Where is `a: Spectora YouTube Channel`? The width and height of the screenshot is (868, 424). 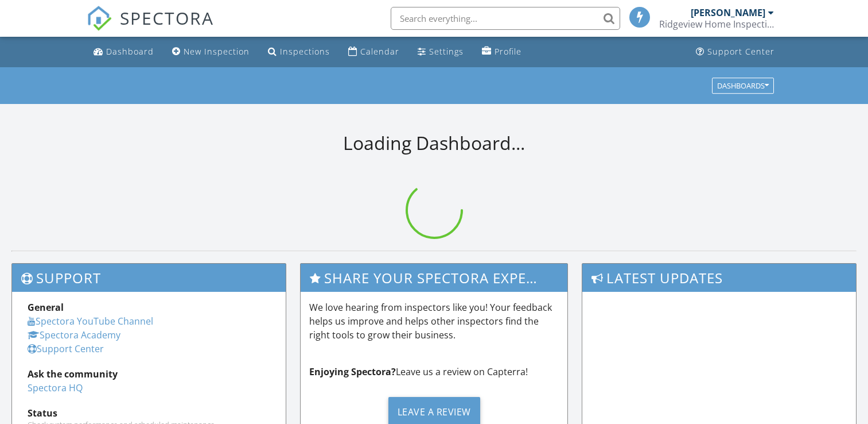
a: Spectora YouTube Channel is located at coordinates (90, 321).